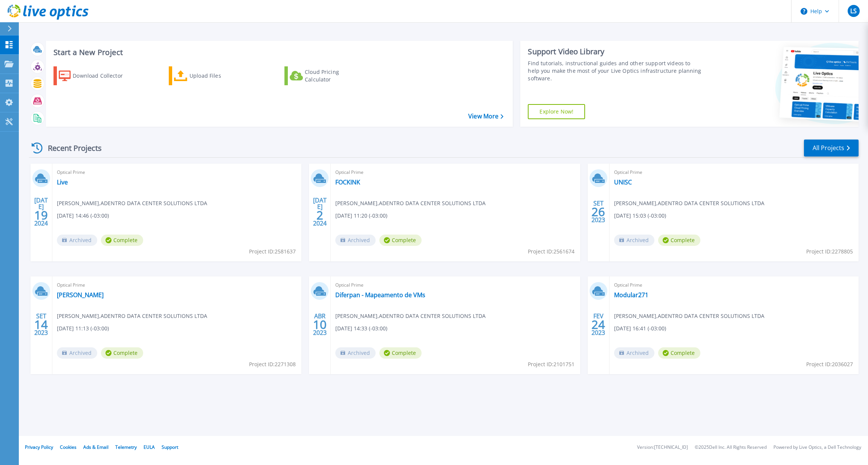  I want to click on div: FEV 2023, so click(598, 324).